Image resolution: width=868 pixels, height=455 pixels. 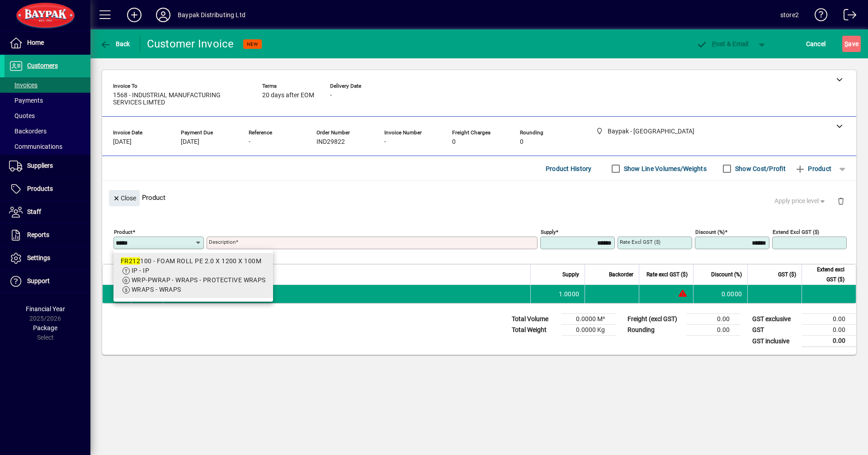 What do you see at coordinates (130, 261) in the screenshot?
I see `em: FR212` at bounding box center [130, 261].